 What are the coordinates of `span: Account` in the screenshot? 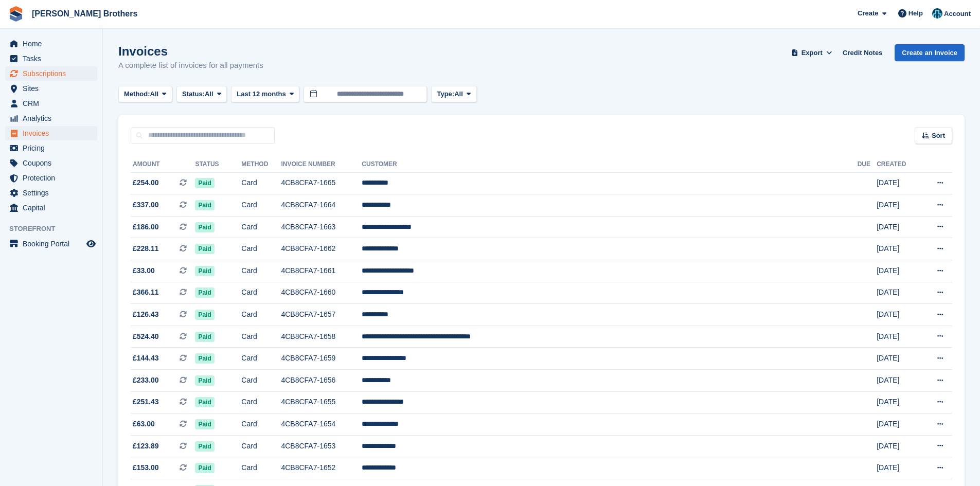 It's located at (957, 14).